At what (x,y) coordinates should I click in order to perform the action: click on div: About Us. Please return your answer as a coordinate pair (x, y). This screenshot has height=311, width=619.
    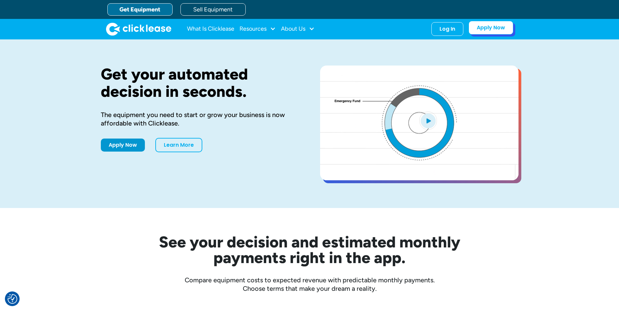
    Looking at the image, I should click on (298, 29).